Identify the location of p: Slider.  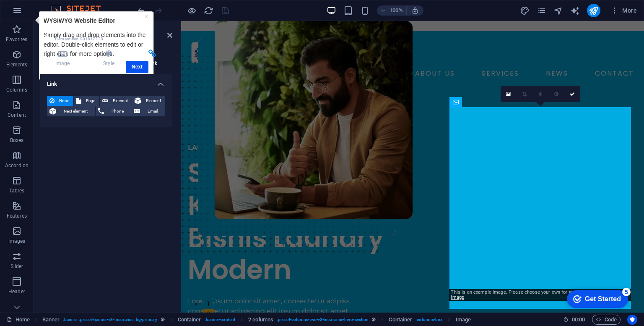
(17, 266).